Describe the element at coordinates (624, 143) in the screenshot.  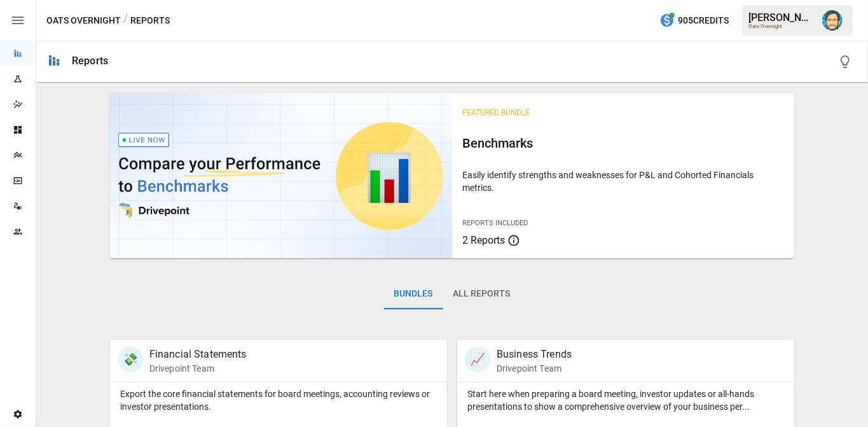
I see `h6: Benchmarks` at that location.